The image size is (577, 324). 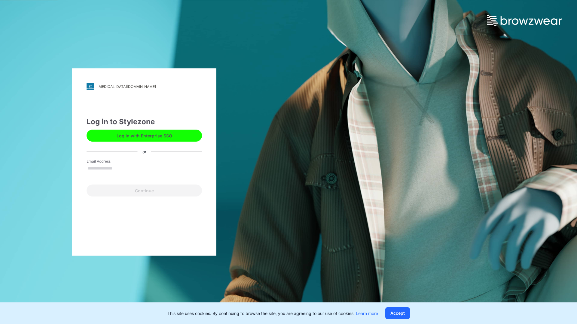 What do you see at coordinates (108, 162) in the screenshot?
I see `label: Email Address` at bounding box center [108, 162].